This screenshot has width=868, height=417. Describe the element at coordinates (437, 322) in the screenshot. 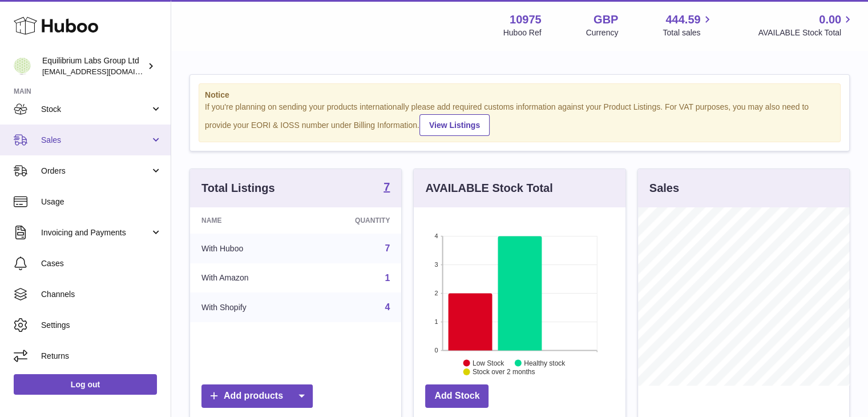

I see `text: 1` at that location.